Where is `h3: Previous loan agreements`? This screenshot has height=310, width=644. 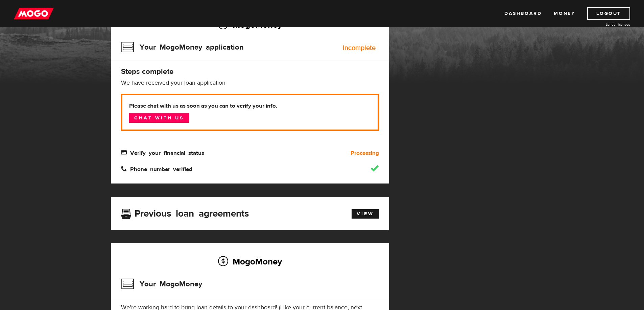
h3: Previous loan agreements is located at coordinates (185, 212).